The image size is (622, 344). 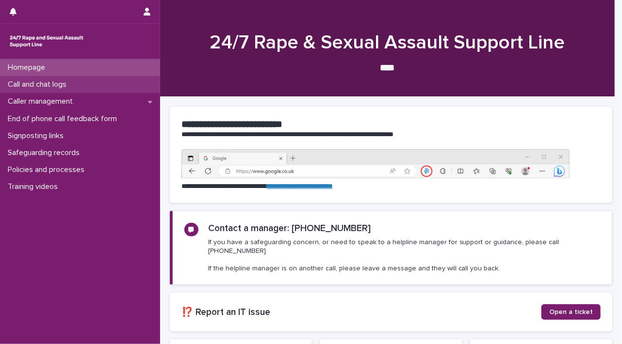 I want to click on p: If you have a safeguarding concern, or need to speak to a helpline manager for support or guidanc..., so click(x=404, y=256).